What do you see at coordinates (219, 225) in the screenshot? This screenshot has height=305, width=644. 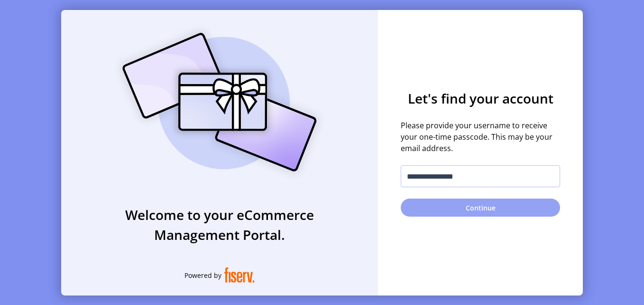 I see `h3: Welcome to your eCommerce Management Portal.` at bounding box center [219, 225].